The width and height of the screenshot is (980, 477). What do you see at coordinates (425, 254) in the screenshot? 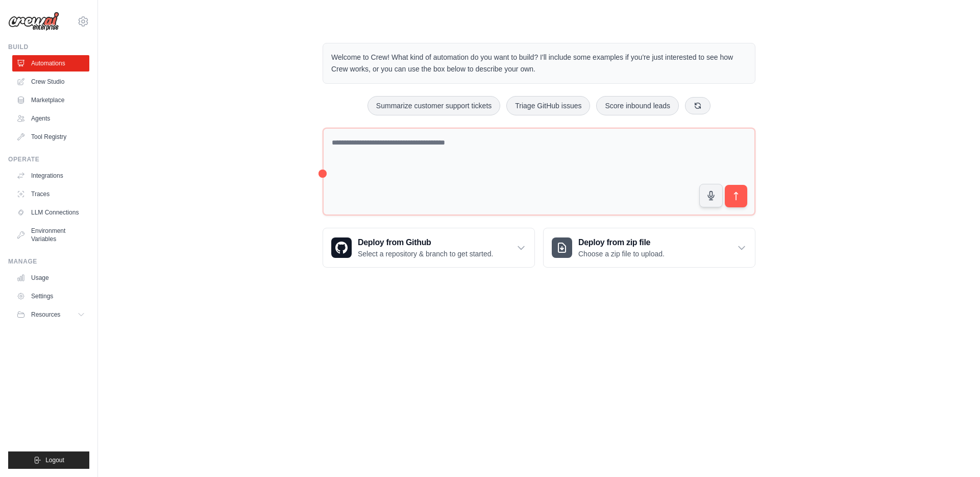
I see `p: Select a repository & branch to get started.` at bounding box center [425, 254].